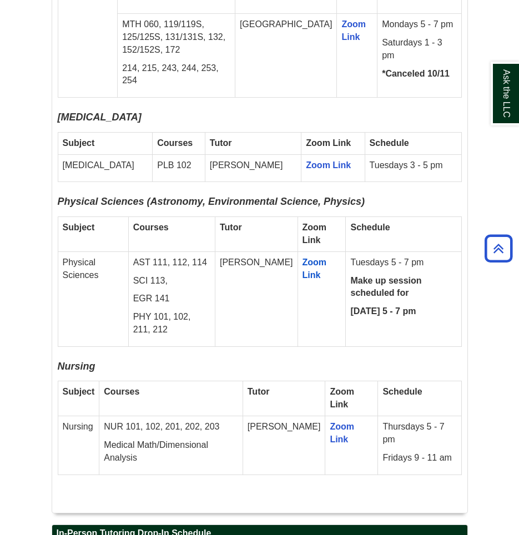 The width and height of the screenshot is (519, 535). Describe the element at coordinates (179, 165) in the screenshot. I see `p: PLB 102` at that location.